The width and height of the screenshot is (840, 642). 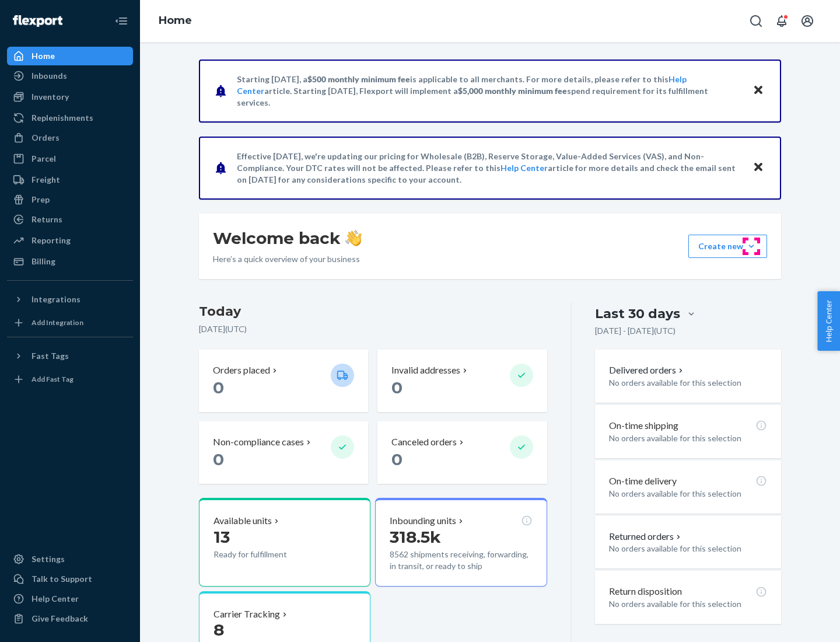 I want to click on p: Return disposition, so click(x=645, y=591).